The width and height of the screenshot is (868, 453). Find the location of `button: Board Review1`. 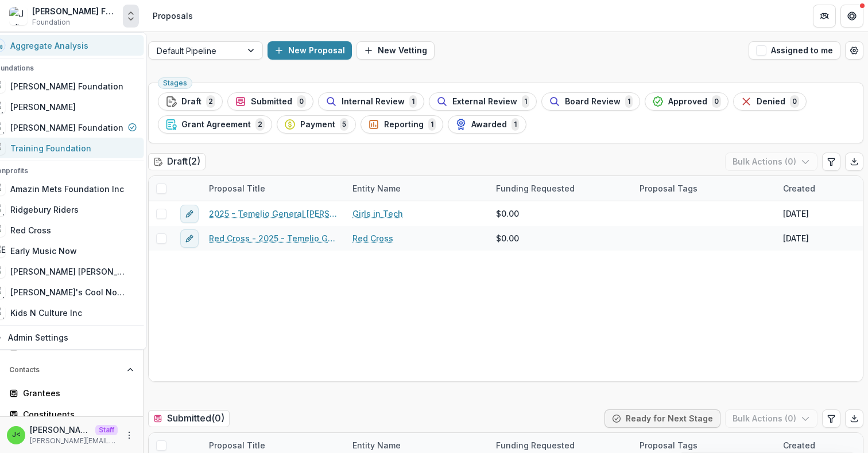

button: Board Review1 is located at coordinates (591, 102).